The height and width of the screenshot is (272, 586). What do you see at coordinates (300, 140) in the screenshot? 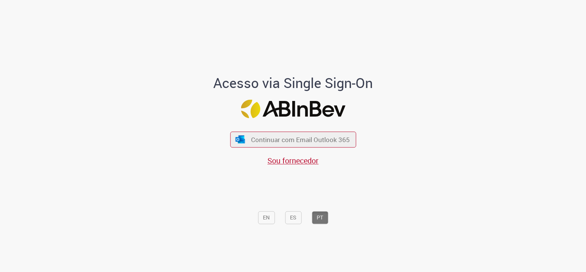
I see `span: Continuar com Email Outlook 365` at bounding box center [300, 140].